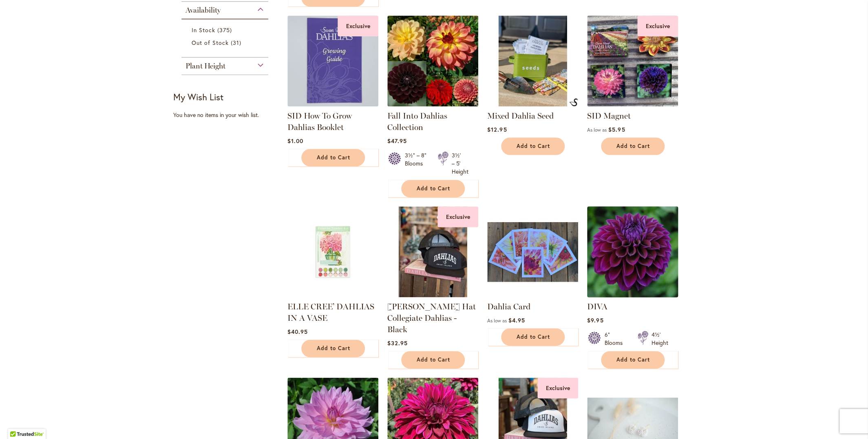 Image resolution: width=868 pixels, height=439 pixels. What do you see at coordinates (206, 66) in the screenshot?
I see `span: Plant Height` at bounding box center [206, 66].